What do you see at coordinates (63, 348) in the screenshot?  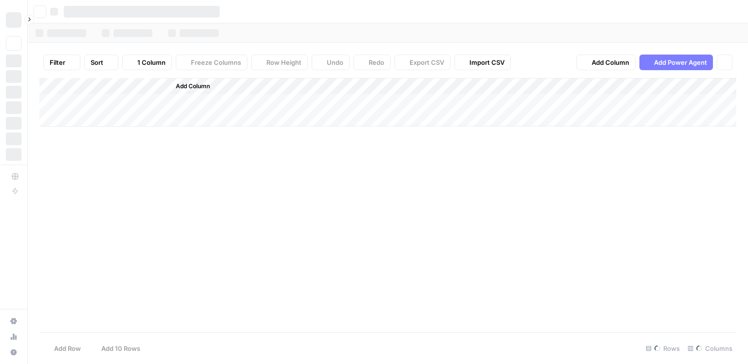 I see `button: Add Row` at bounding box center [63, 348].